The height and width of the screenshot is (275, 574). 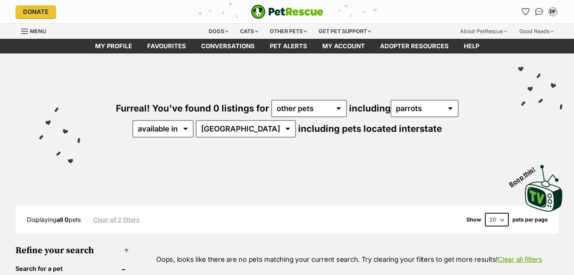 What do you see at coordinates (473, 220) in the screenshot?
I see `span: Show` at bounding box center [473, 220].